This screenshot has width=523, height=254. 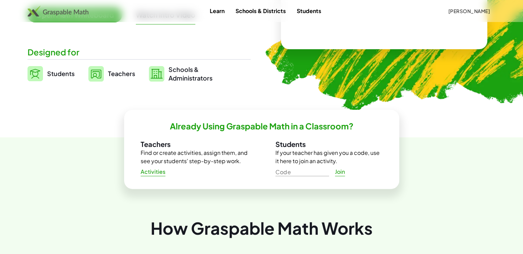 What do you see at coordinates (262, 228) in the screenshot?
I see `div: How Graspable Math Works` at bounding box center [262, 228].